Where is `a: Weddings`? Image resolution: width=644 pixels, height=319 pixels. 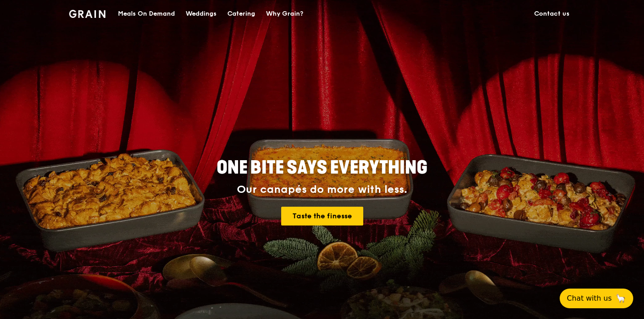 a: Weddings is located at coordinates (201, 14).